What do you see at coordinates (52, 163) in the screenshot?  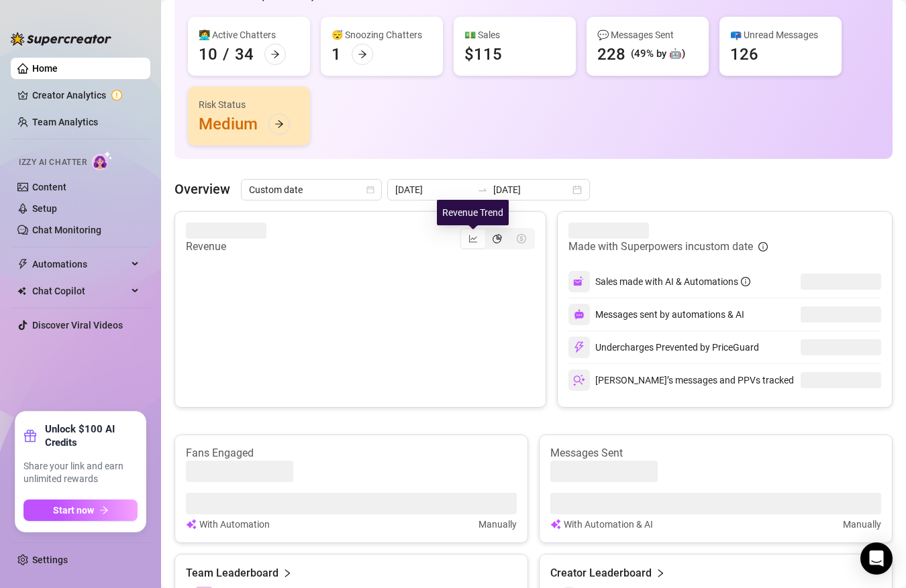 I see `span: Izzy AI Chatter` at bounding box center [52, 163].